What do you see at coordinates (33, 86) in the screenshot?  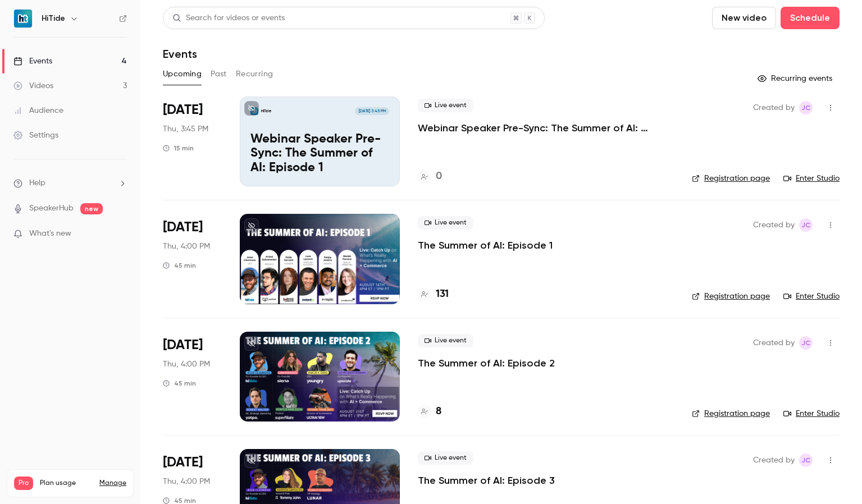 I see `div: Videos` at bounding box center [33, 86].